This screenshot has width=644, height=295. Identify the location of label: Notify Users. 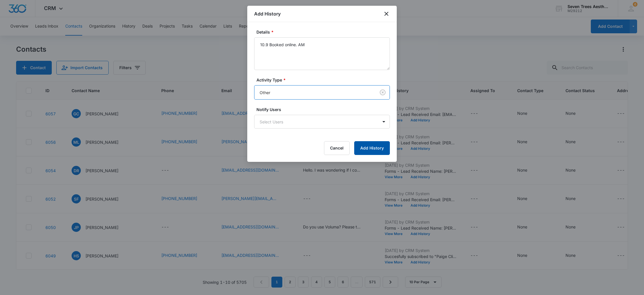
(324, 110).